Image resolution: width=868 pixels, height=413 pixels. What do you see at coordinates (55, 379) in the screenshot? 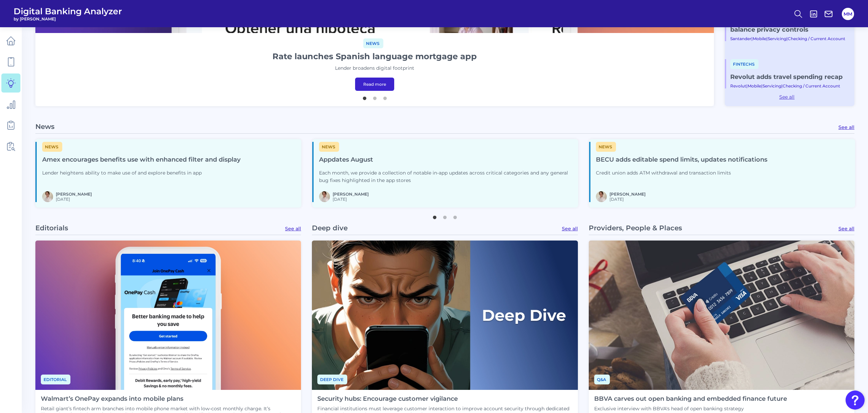
I see `span: Editorial` at bounding box center [55, 379].